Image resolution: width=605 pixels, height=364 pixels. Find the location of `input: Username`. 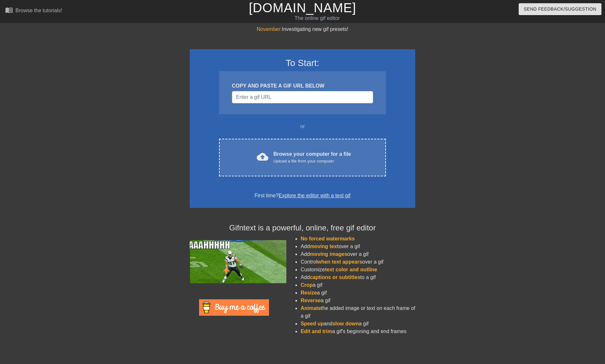

input: Username is located at coordinates (302, 97).